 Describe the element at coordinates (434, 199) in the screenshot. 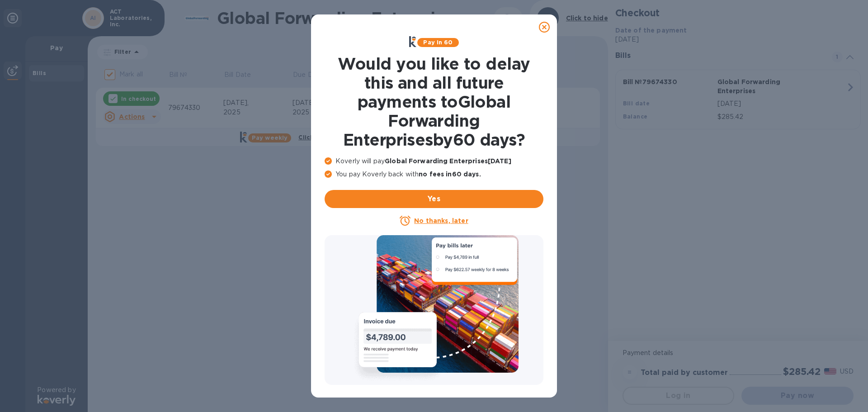

I see `span: Yes` at that location.